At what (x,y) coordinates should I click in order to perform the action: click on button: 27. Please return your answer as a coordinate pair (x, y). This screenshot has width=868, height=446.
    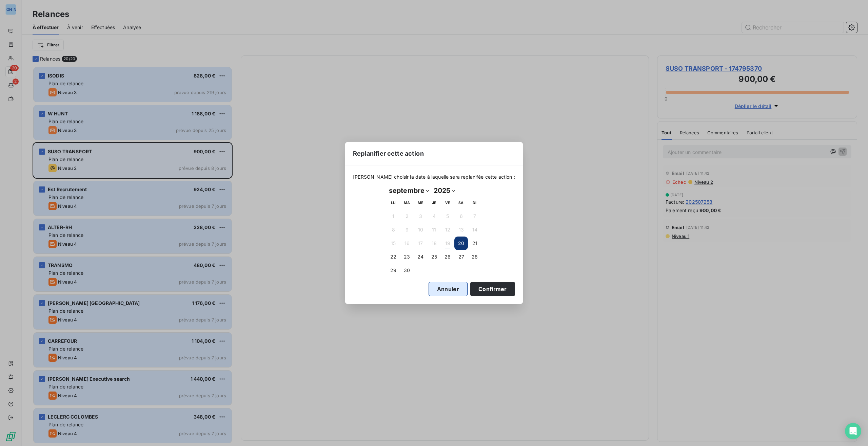
    Looking at the image, I should click on (461, 257).